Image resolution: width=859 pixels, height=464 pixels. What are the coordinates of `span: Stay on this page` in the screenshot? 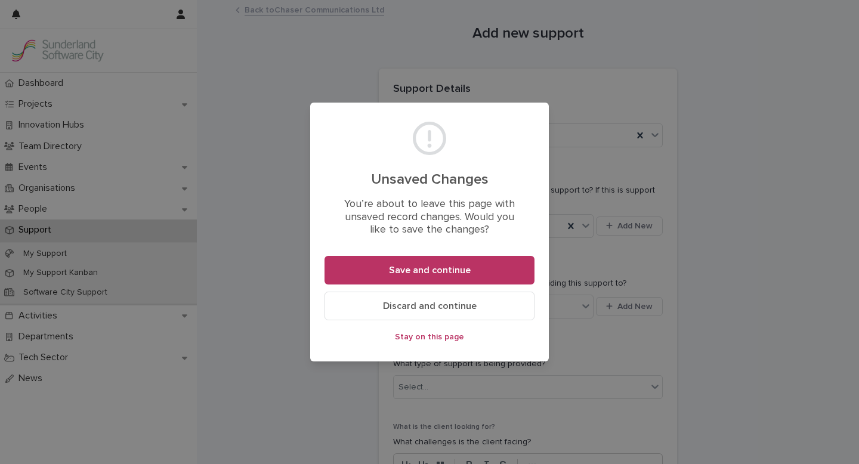 It's located at (429, 337).